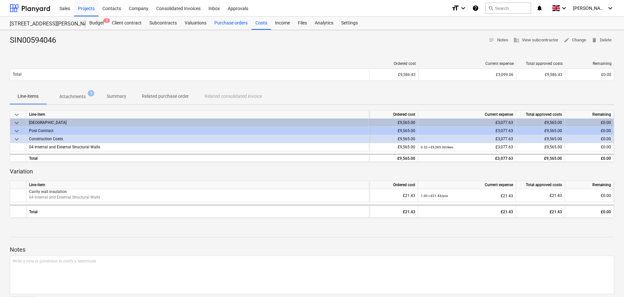 This screenshot has height=297, width=624. Describe the element at coordinates (434, 196) in the screenshot. I see `small: 1.00 × £21.43 / pcs` at that location.